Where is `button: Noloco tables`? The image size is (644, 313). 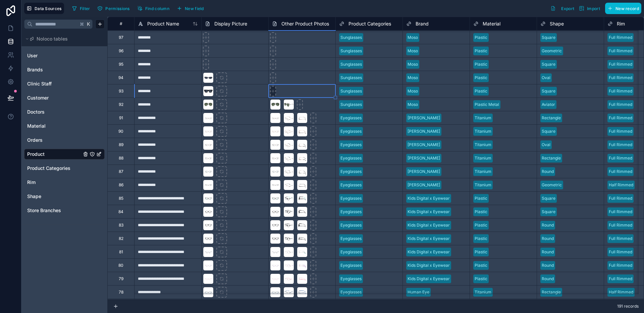
button: Noloco tables is located at coordinates (62, 39).